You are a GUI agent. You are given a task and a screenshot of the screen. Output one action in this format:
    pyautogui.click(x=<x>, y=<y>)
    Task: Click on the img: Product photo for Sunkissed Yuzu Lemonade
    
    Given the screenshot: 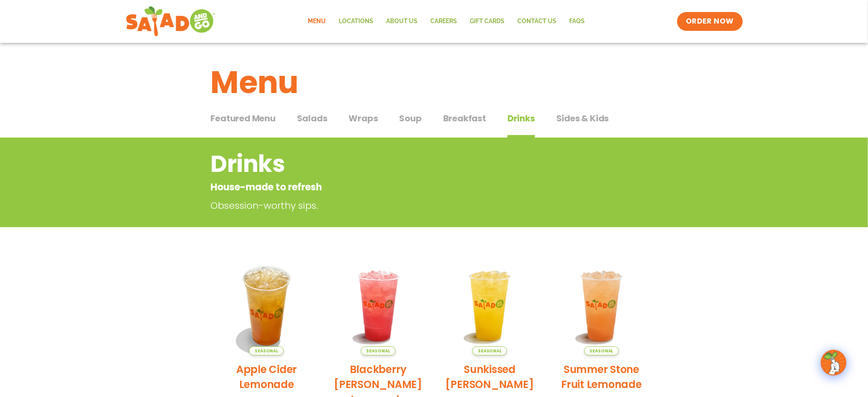 What is the action you would take?
    pyautogui.click(x=490, y=306)
    